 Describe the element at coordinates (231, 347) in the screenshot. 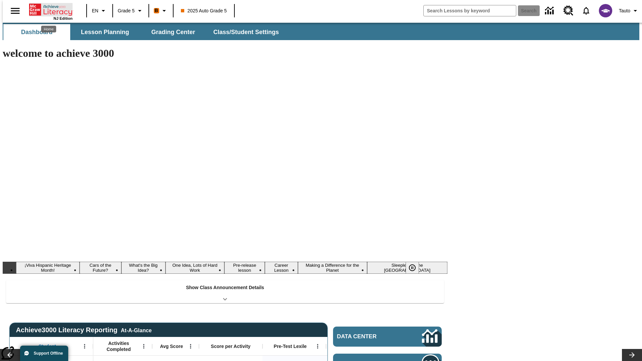

I see `span: Score per Activity` at that location.